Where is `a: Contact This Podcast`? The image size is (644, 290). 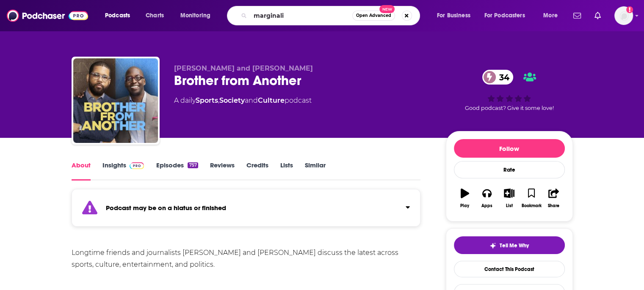 a: Contact This Podcast is located at coordinates (509, 269).